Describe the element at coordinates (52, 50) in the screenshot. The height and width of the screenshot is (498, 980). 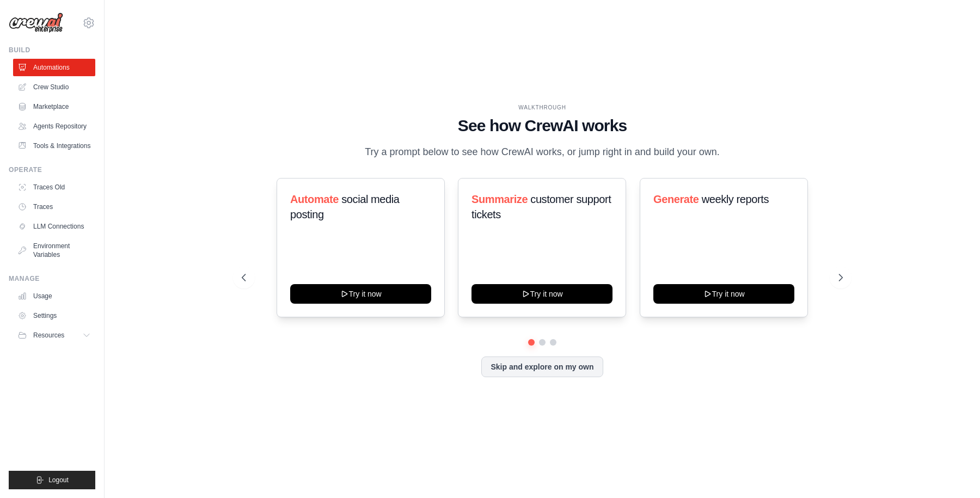
I see `div: Build` at that location.